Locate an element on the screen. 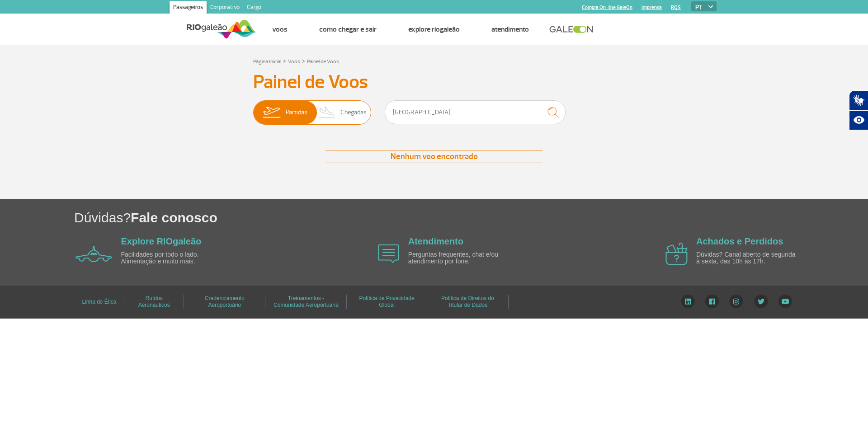 Image resolution: width=868 pixels, height=427 pixels. h3: Painel de Voos is located at coordinates (434, 82).